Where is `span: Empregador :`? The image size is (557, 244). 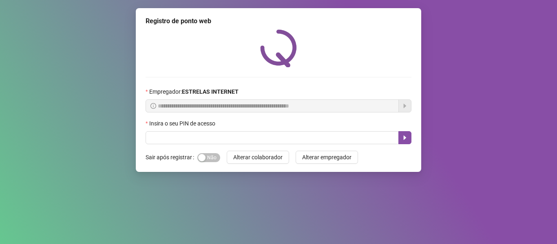
span: Empregador : is located at coordinates (194, 92).